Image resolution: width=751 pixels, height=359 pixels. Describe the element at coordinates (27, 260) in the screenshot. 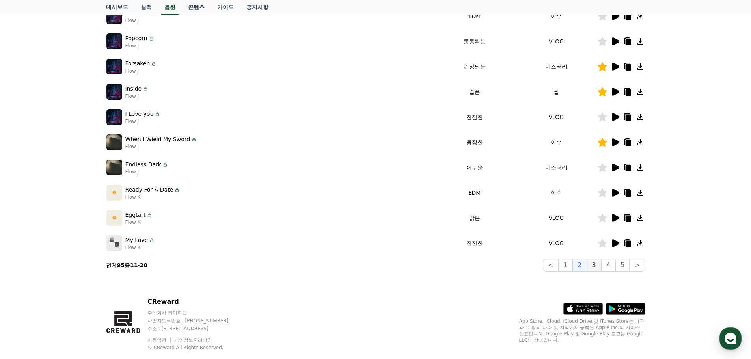

I see `a: 홈` at that location.